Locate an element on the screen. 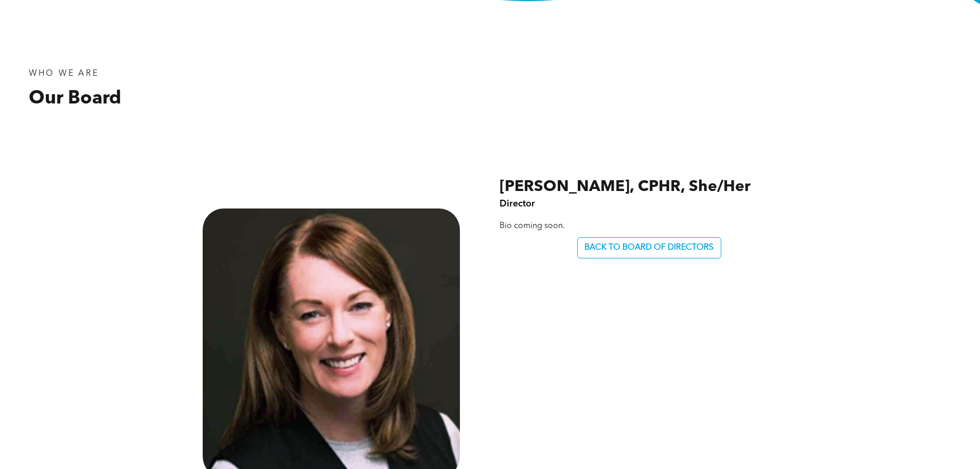 The height and width of the screenshot is (469, 980). span: Bio coming soon. is located at coordinates (532, 226).